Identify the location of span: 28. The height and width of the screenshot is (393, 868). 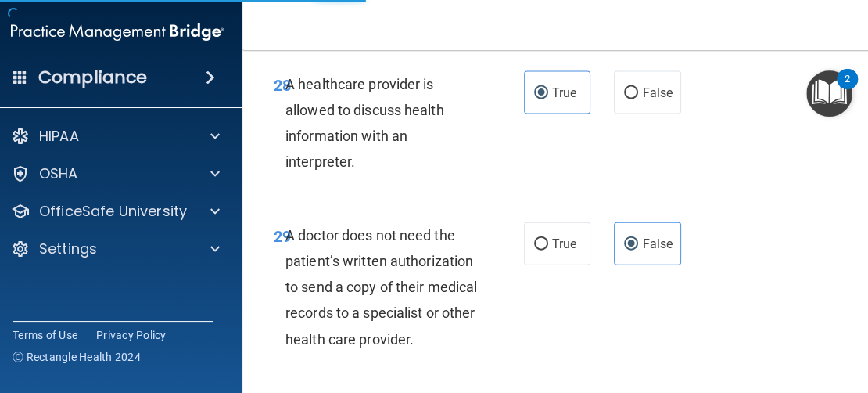
(282, 86).